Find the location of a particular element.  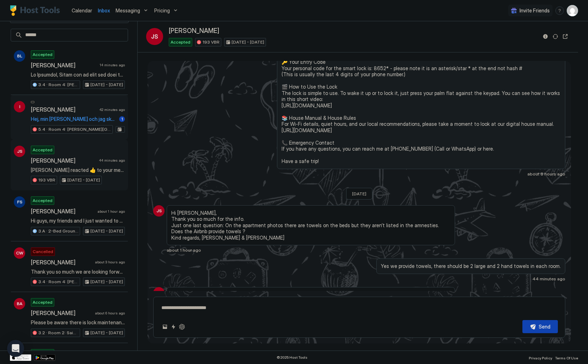

a: Google Play Store is located at coordinates (45, 357).